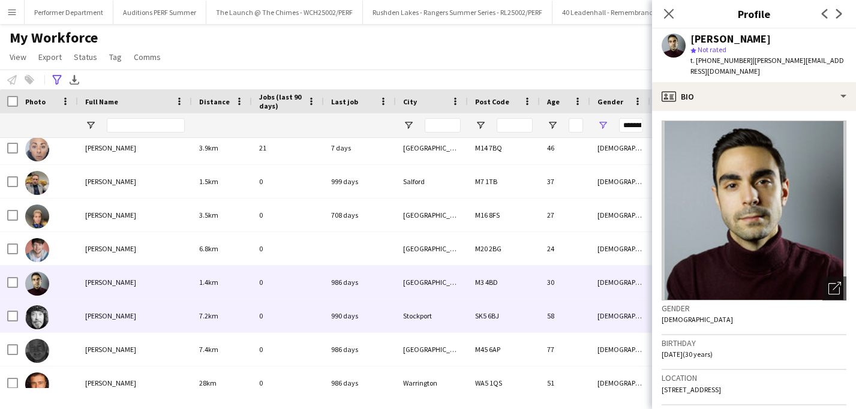 Image resolution: width=856 pixels, height=409 pixels. What do you see at coordinates (115, 57) in the screenshot?
I see `span: Tag` at bounding box center [115, 57].